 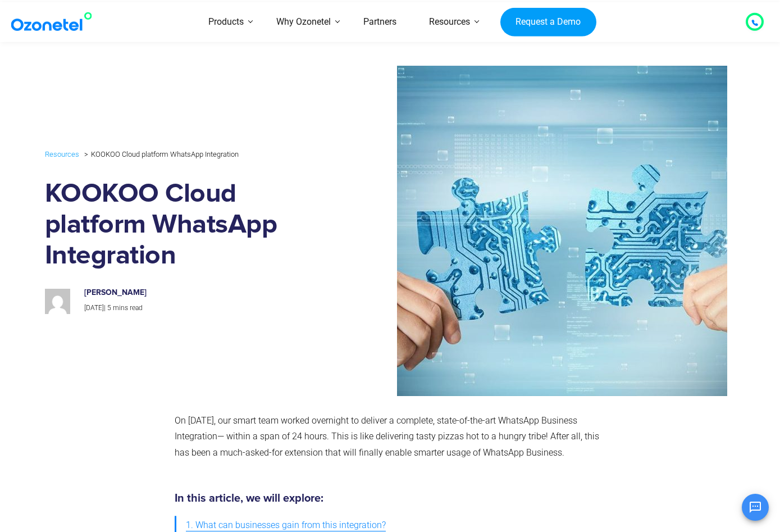 I want to click on a: Products, so click(x=226, y=22).